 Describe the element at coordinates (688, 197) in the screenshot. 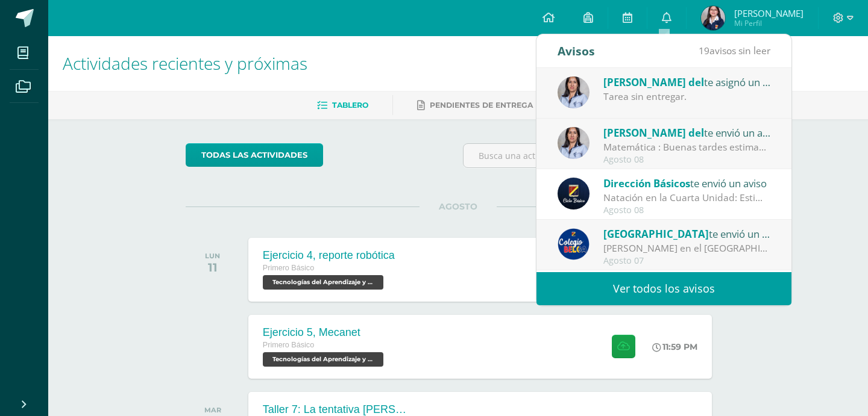

I see `div: Natación en la Cuarta Unidad: Estimados padres y madres de familia: Reciban un cordial saludo des...` at that location.